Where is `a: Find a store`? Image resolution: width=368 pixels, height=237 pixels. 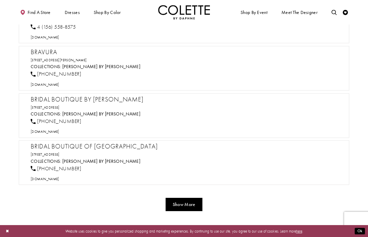 a: Find a store is located at coordinates (35, 12).